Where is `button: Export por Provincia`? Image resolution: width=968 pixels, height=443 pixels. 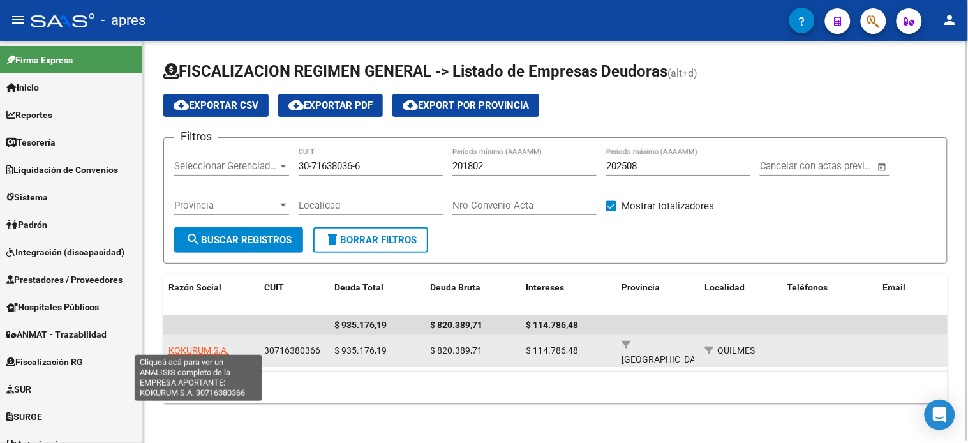
button: Export por Provincia is located at coordinates (466, 105).